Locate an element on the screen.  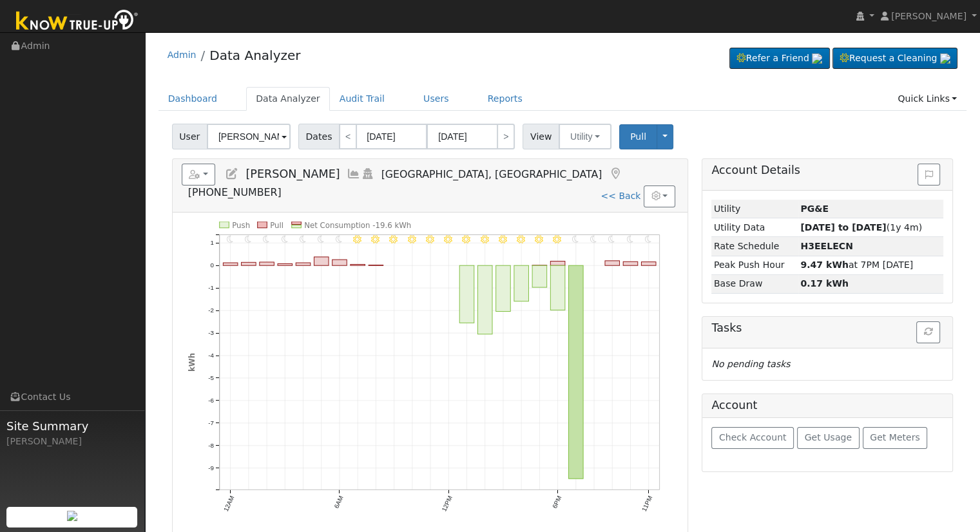
text: 6AM is located at coordinates (338, 502).